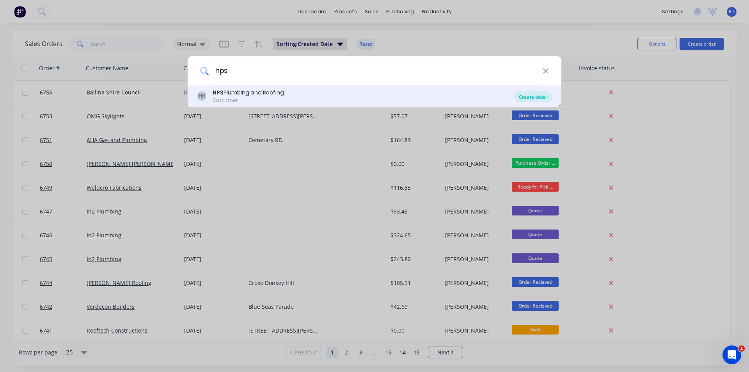  Describe the element at coordinates (376, 71) in the screenshot. I see `input: Enter a customer name to create a new order...` at that location.